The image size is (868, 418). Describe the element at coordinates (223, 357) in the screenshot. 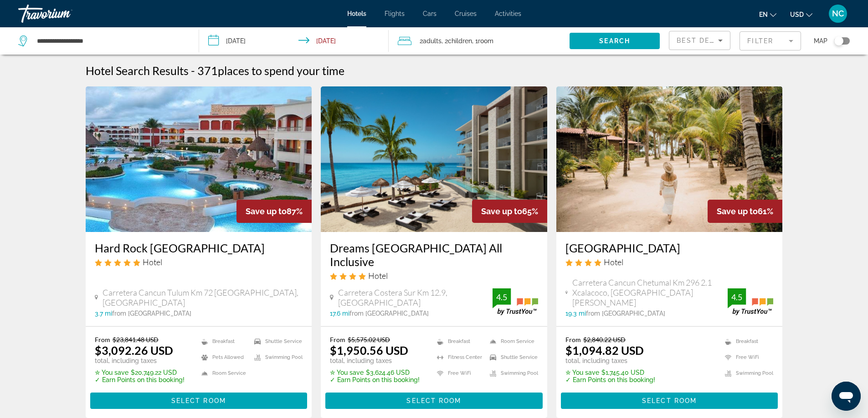

I see `li: Pets Allowed` at that location.